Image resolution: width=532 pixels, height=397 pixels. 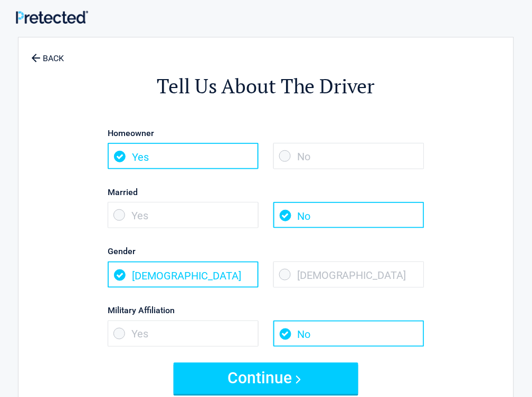 What do you see at coordinates (266, 133) in the screenshot?
I see `label: Homeowner` at bounding box center [266, 133].